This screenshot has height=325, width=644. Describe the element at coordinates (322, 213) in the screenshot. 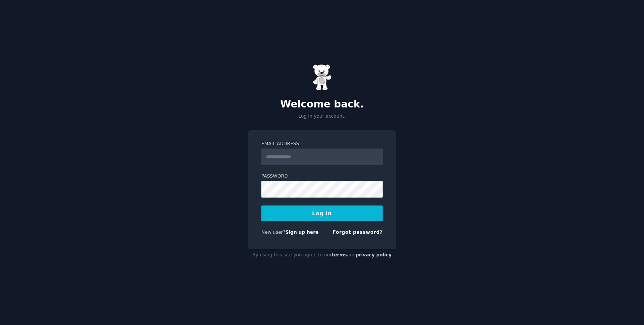

I see `button: Log In` at that location.